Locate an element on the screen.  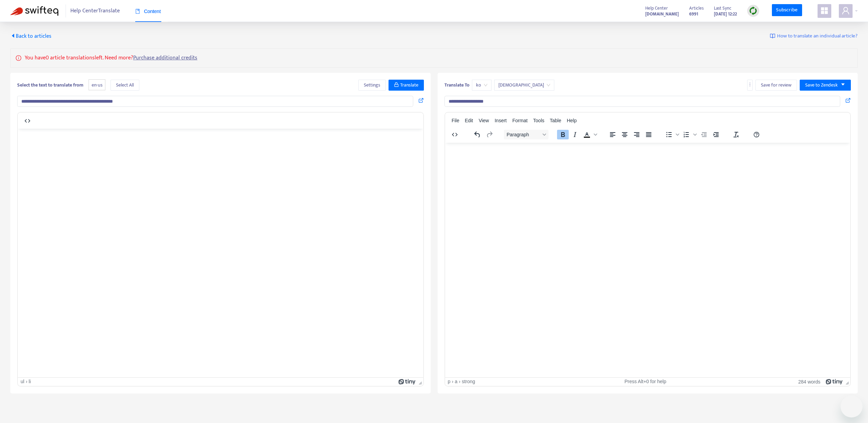
button: 284 words is located at coordinates (809, 382).